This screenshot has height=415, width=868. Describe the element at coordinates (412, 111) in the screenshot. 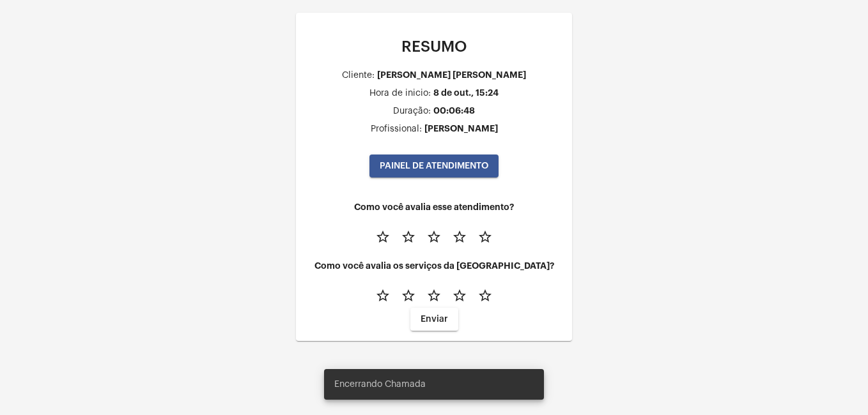

I see `div: Duração:` at that location.